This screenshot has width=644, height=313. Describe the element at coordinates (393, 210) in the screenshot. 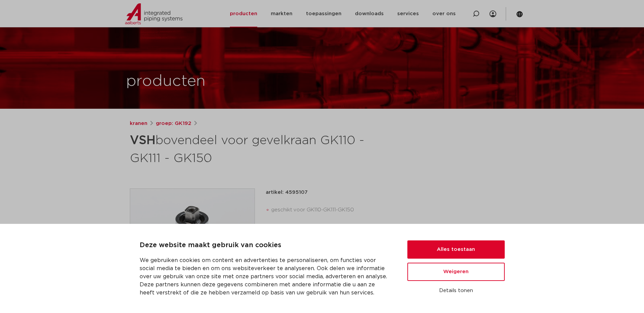

I see `li: geschikt voor GK110-GK111-GK150` at that location.